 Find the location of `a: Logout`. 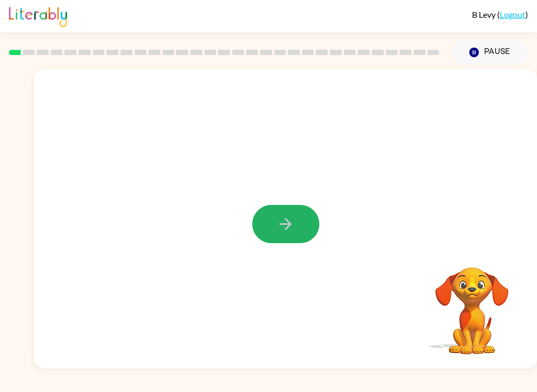

a: Logout is located at coordinates (512, 14).